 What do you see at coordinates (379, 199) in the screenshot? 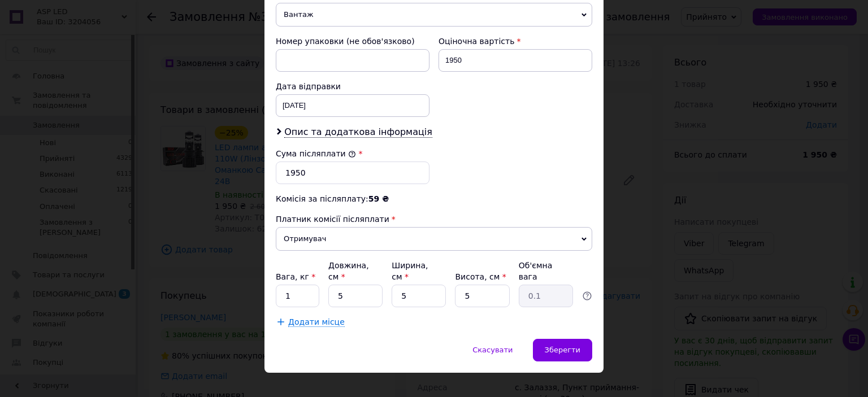
I see `span: 59 ₴` at bounding box center [379, 199].